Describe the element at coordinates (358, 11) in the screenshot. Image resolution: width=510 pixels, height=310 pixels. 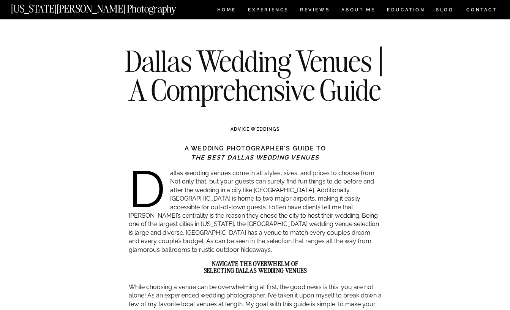
I see `a: ABOUT ME` at that location.